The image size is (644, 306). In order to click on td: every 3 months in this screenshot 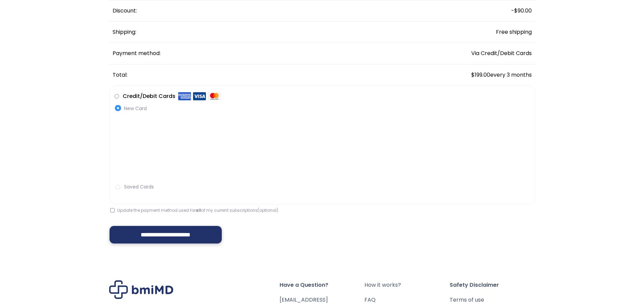, I will do `click(475, 75)`.